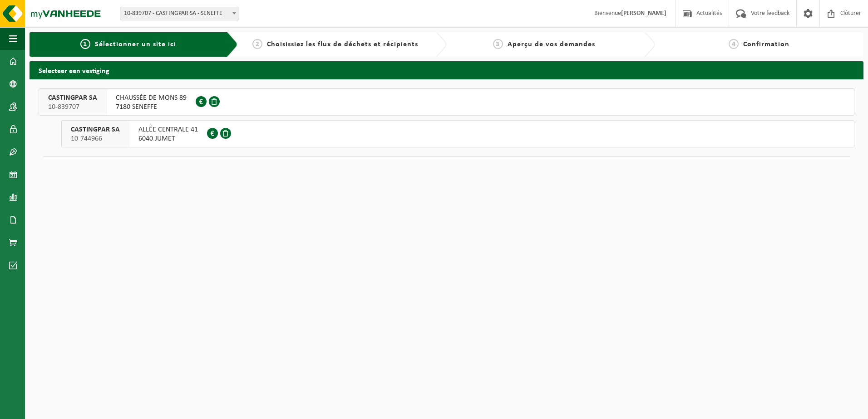 This screenshot has height=419, width=868. I want to click on span: 3, so click(498, 44).